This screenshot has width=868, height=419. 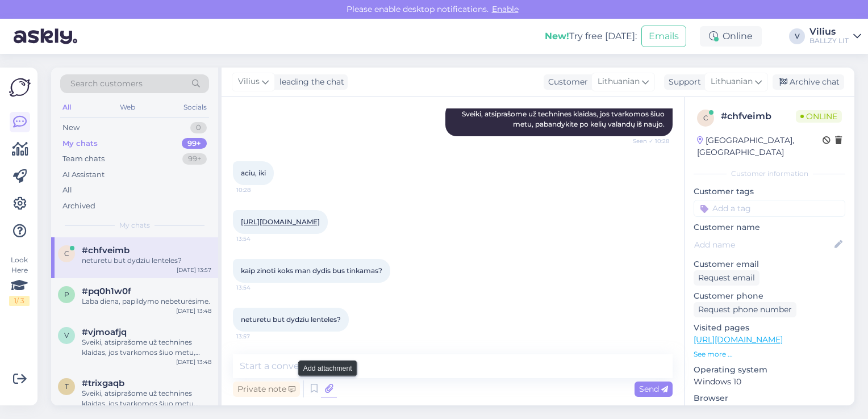 What do you see at coordinates (291, 319) in the screenshot?
I see `span: neturetu but dydziu lenteles?` at bounding box center [291, 319].